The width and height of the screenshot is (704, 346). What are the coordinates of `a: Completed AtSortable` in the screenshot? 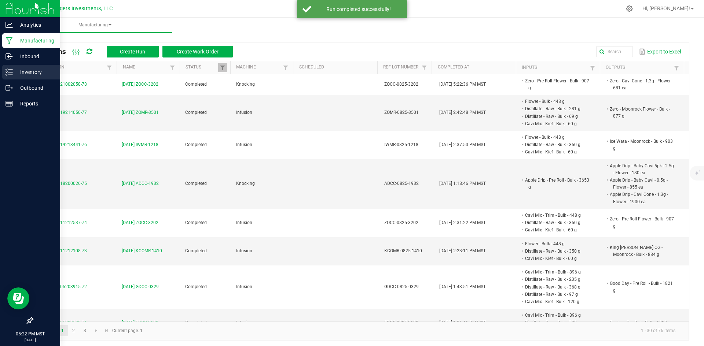 It's located at (475, 67).